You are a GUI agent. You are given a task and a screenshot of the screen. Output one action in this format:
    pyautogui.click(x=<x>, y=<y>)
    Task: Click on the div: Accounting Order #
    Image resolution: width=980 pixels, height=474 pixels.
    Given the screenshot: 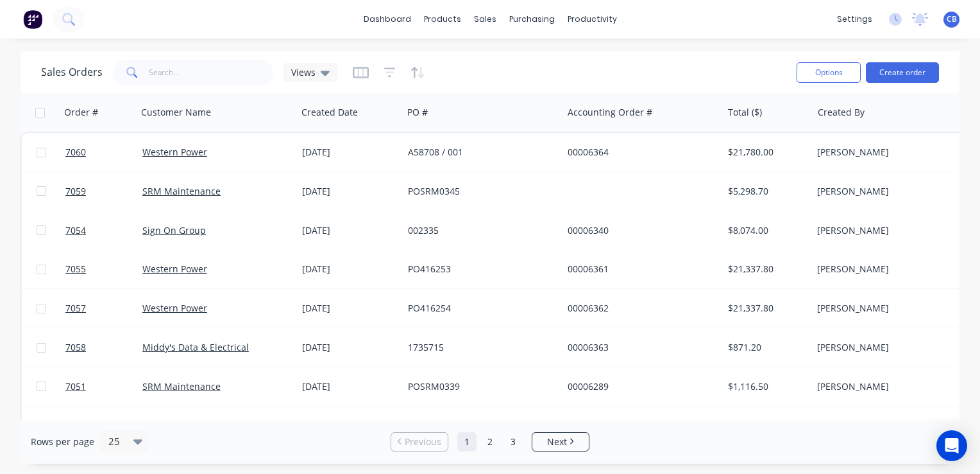 What is the action you would take?
    pyautogui.click(x=610, y=113)
    